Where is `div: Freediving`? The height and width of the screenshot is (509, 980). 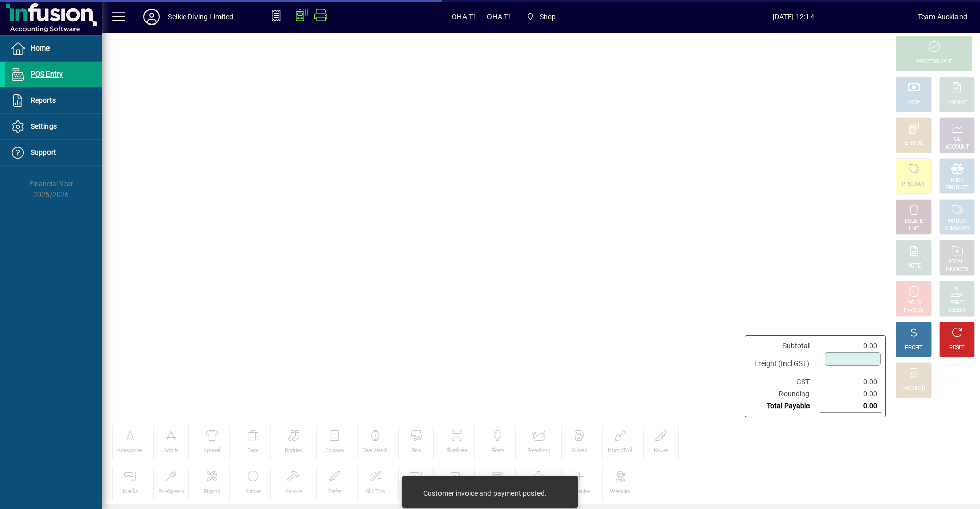
div: Freediving is located at coordinates (539, 451).